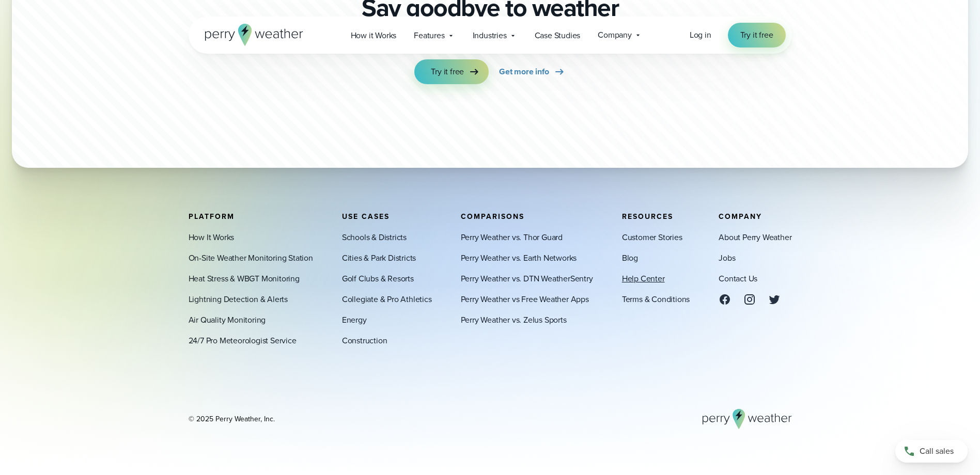 This screenshot has width=980, height=475. I want to click on a: Get more info, so click(532, 72).